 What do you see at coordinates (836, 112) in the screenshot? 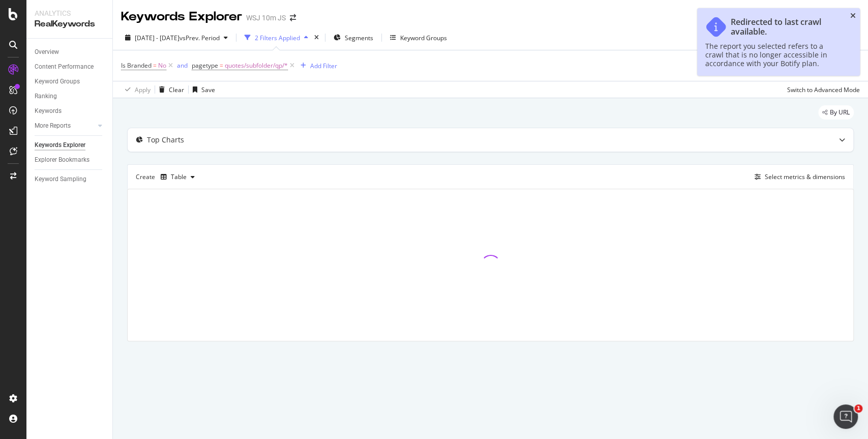
I see `div: legacy label` at bounding box center [836, 112].